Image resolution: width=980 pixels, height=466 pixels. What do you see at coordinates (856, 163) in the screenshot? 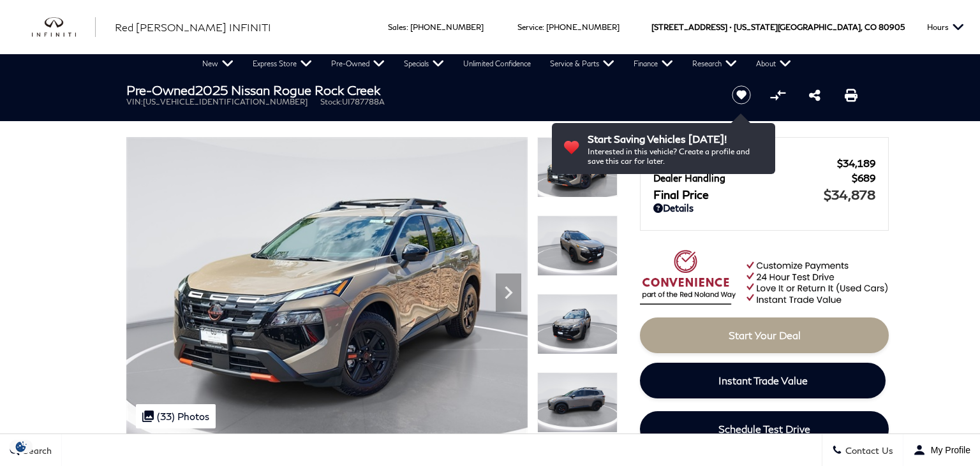
I see `span: $34,189` at bounding box center [856, 163].